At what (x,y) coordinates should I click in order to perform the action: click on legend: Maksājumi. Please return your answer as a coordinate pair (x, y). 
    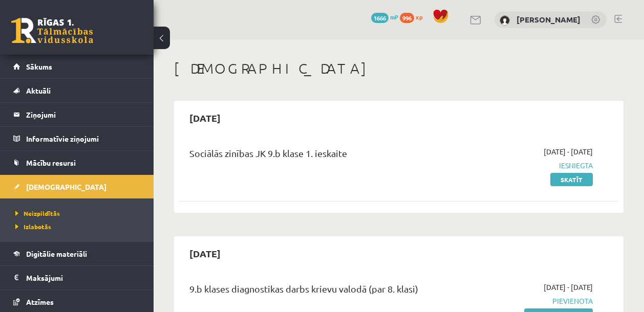
    Looking at the image, I should click on (83, 278).